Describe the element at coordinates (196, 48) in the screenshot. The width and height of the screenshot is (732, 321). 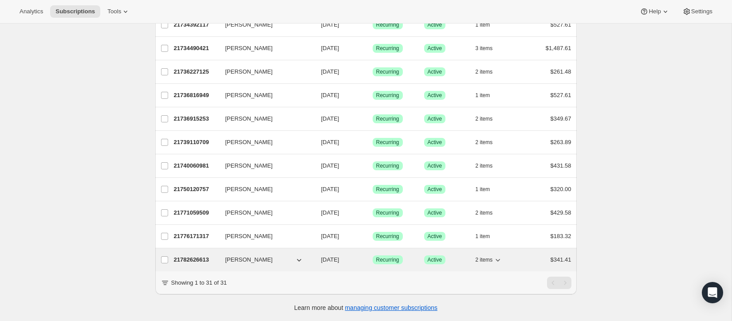
I see `p: 21734490421` at that location.